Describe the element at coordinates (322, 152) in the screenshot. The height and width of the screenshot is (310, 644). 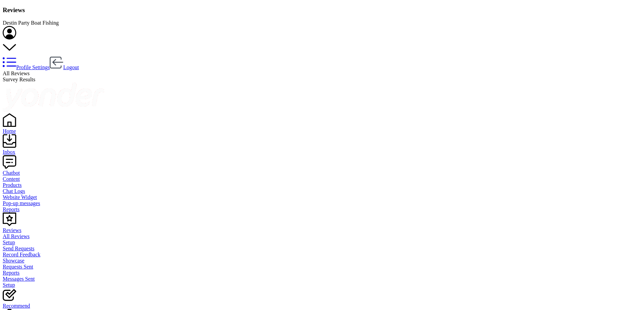
I see `div: Inbox` at that location.